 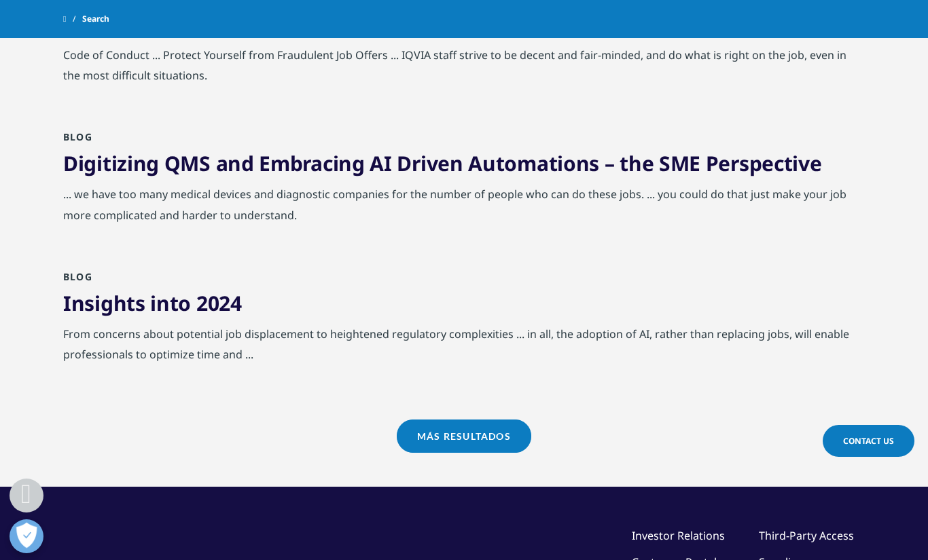 I want to click on div: ... we have too many medical devices and diagnostic companies for the number of people who can do..., so click(x=464, y=208).